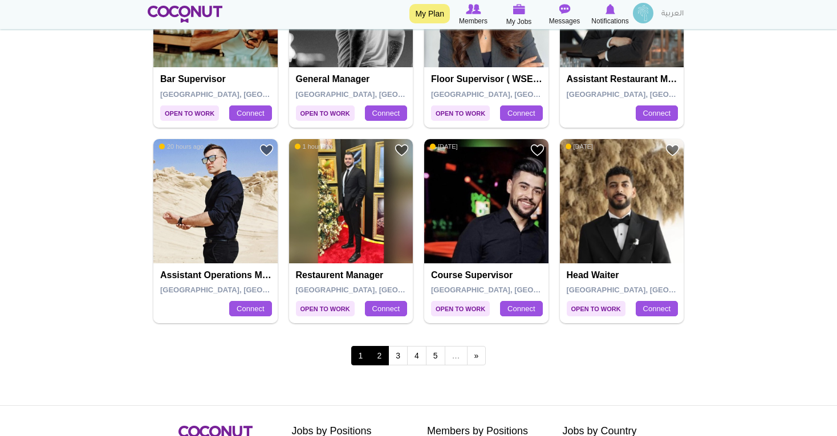 The width and height of the screenshot is (837, 436). I want to click on a: 4, so click(417, 356).